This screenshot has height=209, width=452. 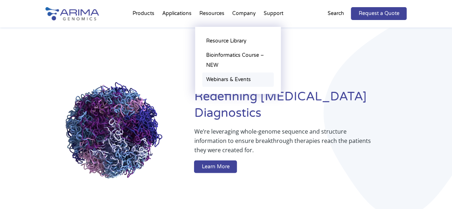 What do you see at coordinates (238, 60) in the screenshot?
I see `a: Bioinformatics Course – NEW` at bounding box center [238, 60].